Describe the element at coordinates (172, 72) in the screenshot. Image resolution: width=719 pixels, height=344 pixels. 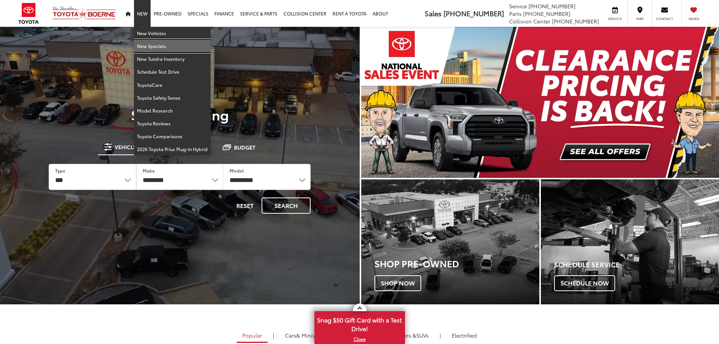
I see `a: Schedule Test Drive` at that location.